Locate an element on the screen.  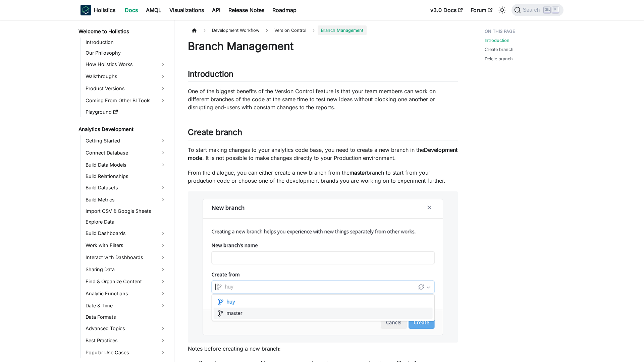
button: Switch between dark and light mode (currently light mode) is located at coordinates (502, 10).